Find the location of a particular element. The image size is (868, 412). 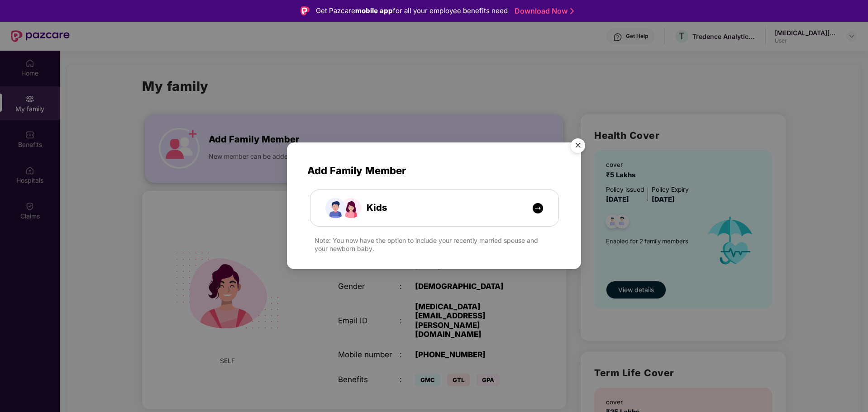

img: Logo is located at coordinates (305, 11).